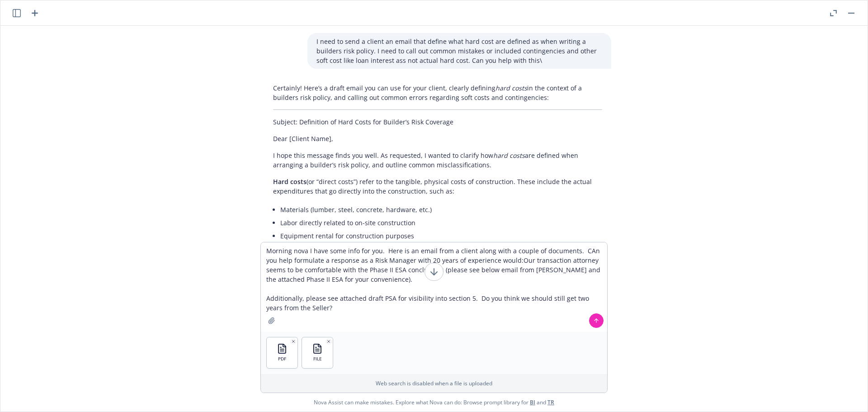  Describe the element at coordinates (290, 182) in the screenshot. I see `span: Hard costs` at that location.